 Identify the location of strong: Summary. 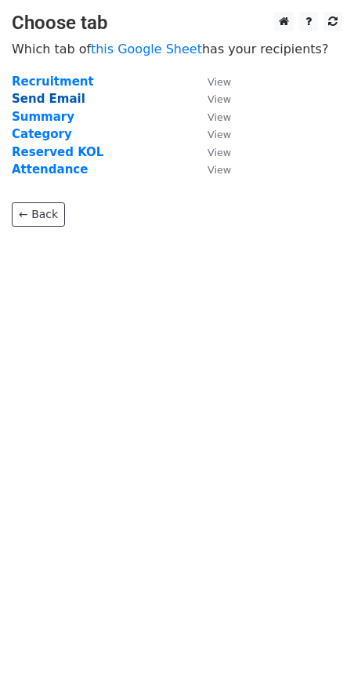
(43, 117).